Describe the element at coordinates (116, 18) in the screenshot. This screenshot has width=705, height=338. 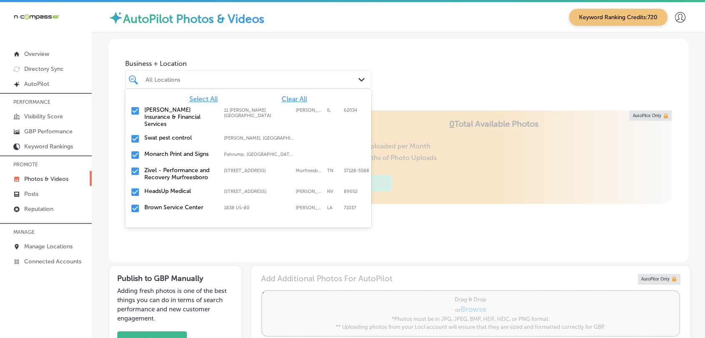
I see `img: autopilot-icon` at that location.